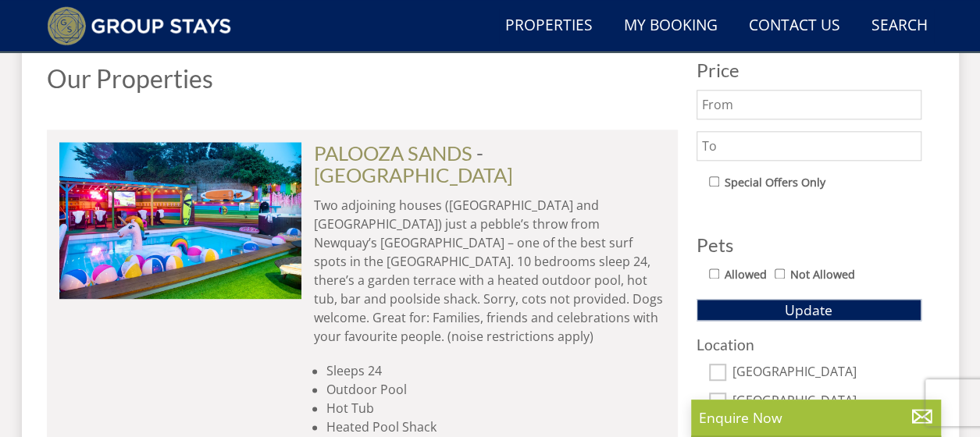 The width and height of the screenshot is (980, 437). I want to click on label: Special Offers Only, so click(774, 183).